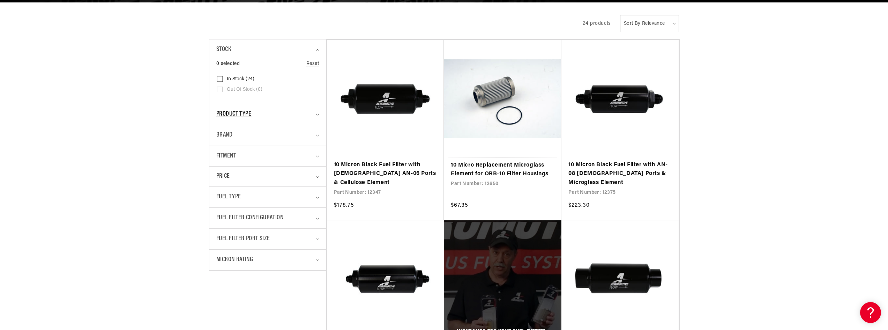 The height and width of the screenshot is (330, 888). What do you see at coordinates (268, 218) in the screenshot?
I see `summary: Fuel Filter Configuration (0 selected)` at bounding box center [268, 218].